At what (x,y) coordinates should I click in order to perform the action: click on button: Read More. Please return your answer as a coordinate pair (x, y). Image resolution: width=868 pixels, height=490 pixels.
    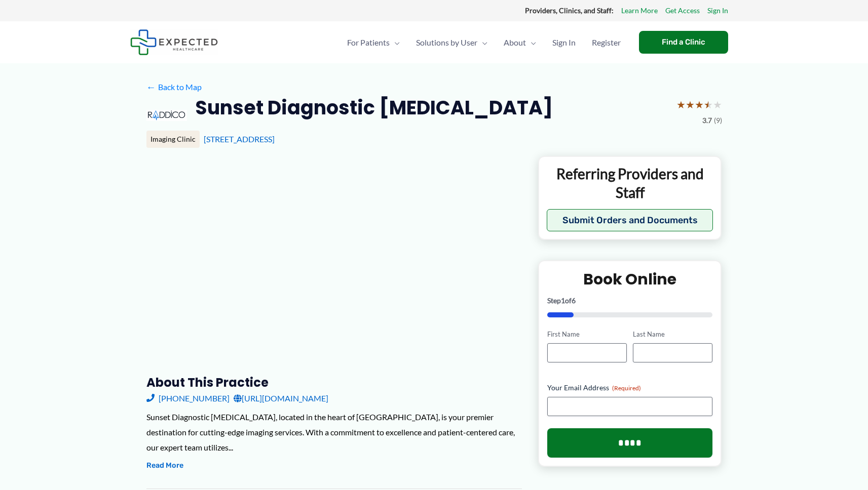
    Looking at the image, I should click on (165, 466).